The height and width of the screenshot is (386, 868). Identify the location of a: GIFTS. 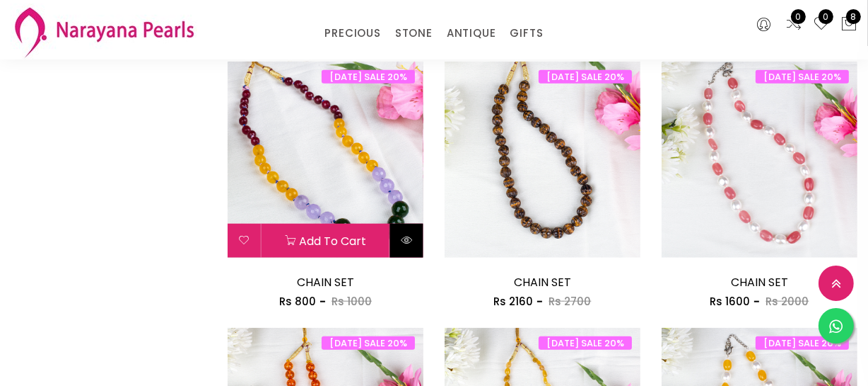
(527, 33).